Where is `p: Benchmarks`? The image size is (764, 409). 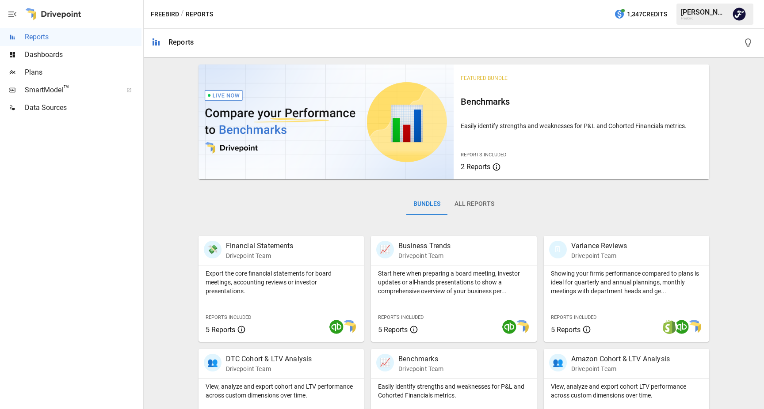
p: Benchmarks is located at coordinates (421, 359).